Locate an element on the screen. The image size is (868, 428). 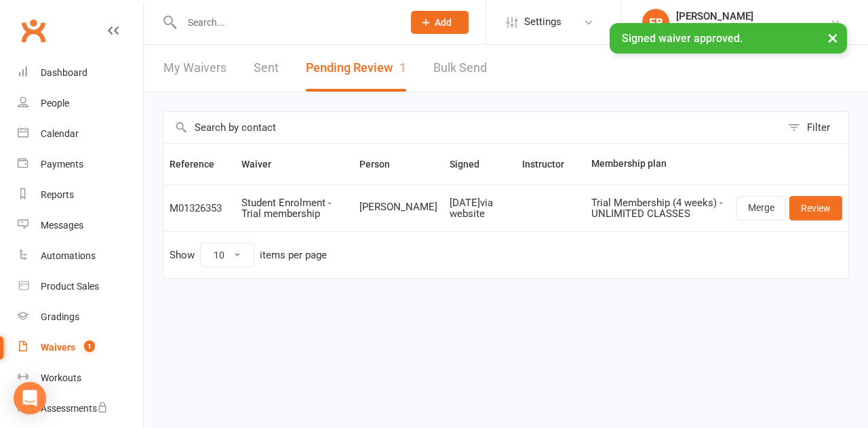
a: Clubworx is located at coordinates (33, 30).